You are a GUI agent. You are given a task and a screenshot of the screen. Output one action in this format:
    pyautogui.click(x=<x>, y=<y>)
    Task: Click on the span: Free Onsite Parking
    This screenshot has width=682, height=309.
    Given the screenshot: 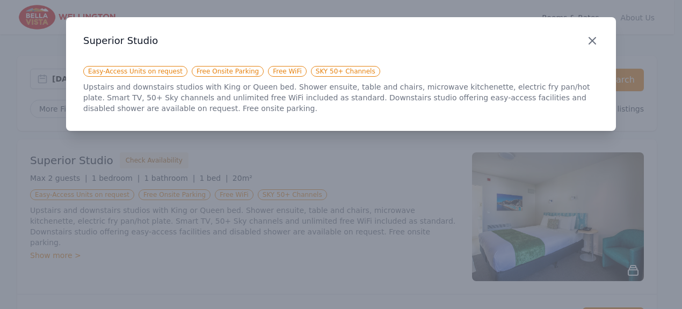 What is the action you would take?
    pyautogui.click(x=228, y=71)
    